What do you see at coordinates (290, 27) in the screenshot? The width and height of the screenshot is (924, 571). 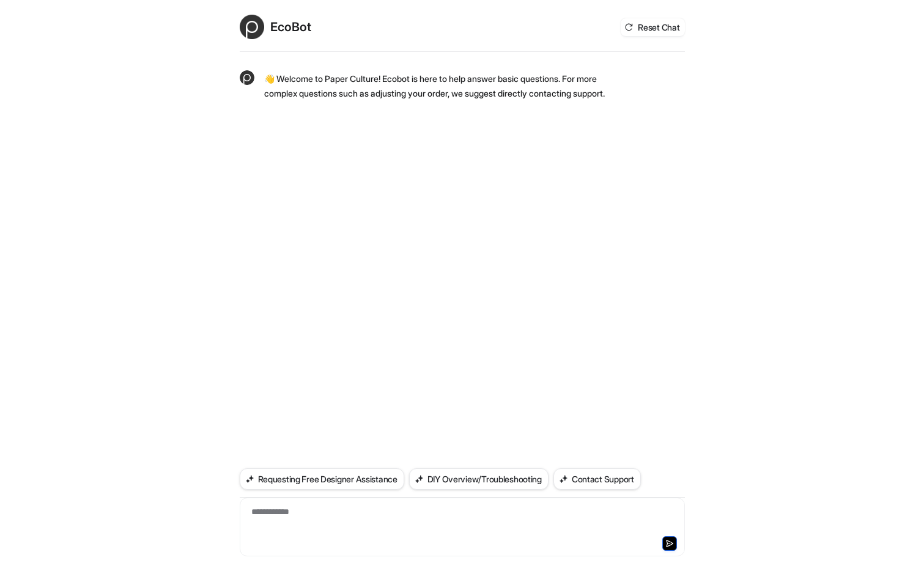 I see `h2: EcoBot` at bounding box center [290, 27].